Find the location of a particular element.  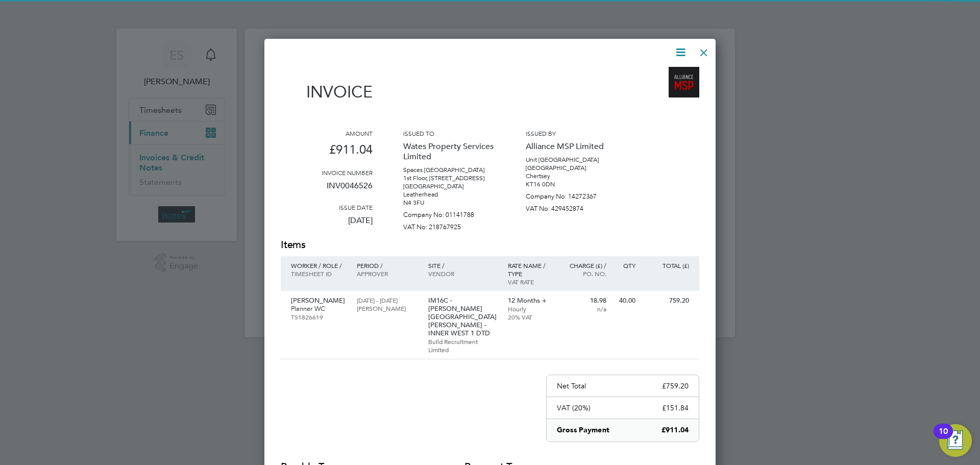

h2: Items is located at coordinates (490, 245).